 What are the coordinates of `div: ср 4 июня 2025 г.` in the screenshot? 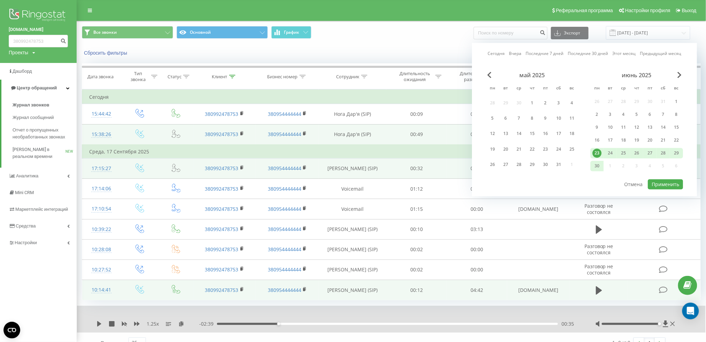 It's located at (623, 115).